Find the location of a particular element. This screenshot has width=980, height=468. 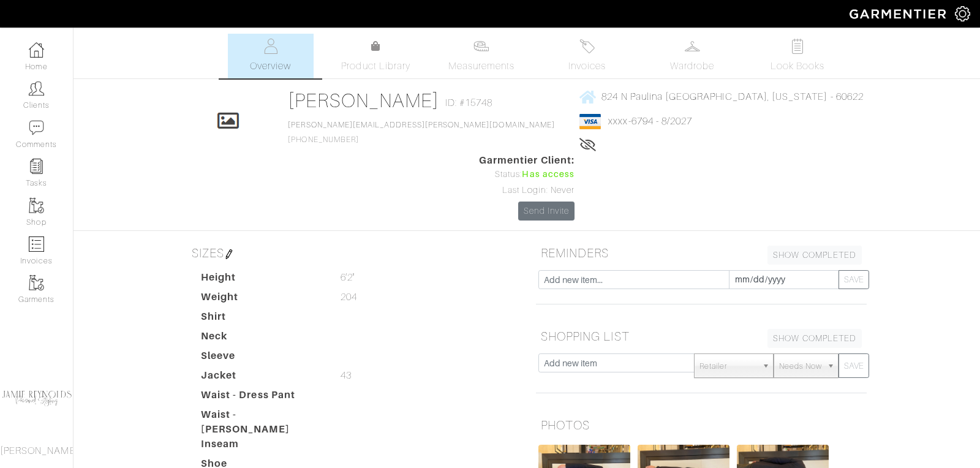

a: Invoices is located at coordinates (587, 56).